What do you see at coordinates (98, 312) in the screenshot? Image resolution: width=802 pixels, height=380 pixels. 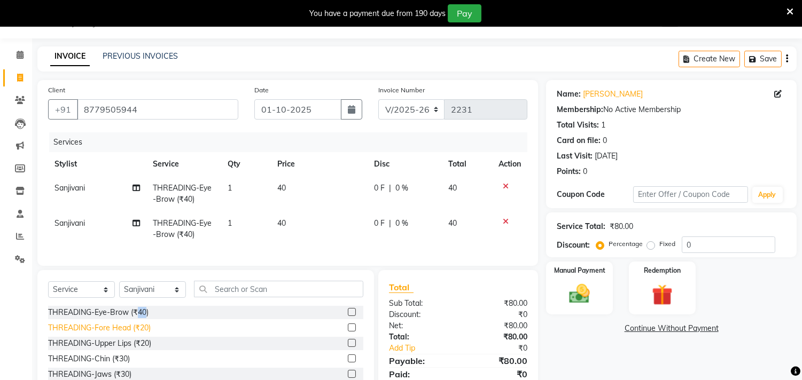 I see `div: THREADING-Eye-Brow (₹40)` at bounding box center [98, 312].